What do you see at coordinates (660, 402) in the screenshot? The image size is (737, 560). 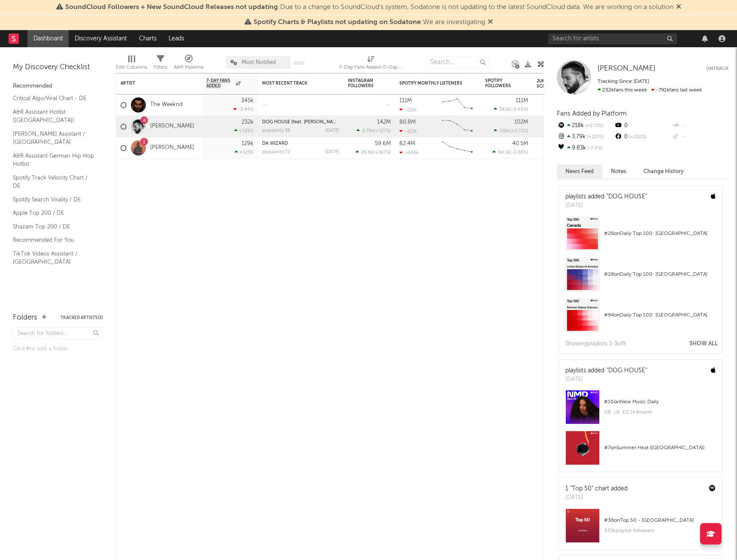 I see `div: # 10 on New Music Daily` at bounding box center [660, 402].